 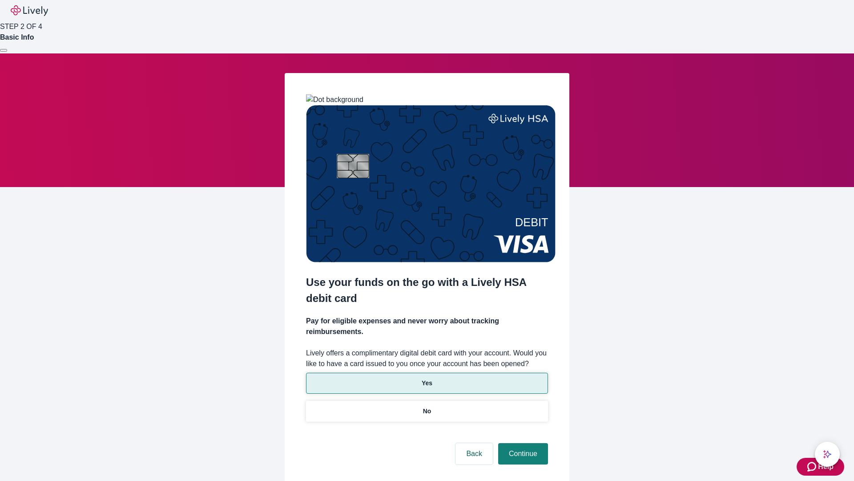 I want to click on svg: Zendesk support icon, so click(x=813, y=466).